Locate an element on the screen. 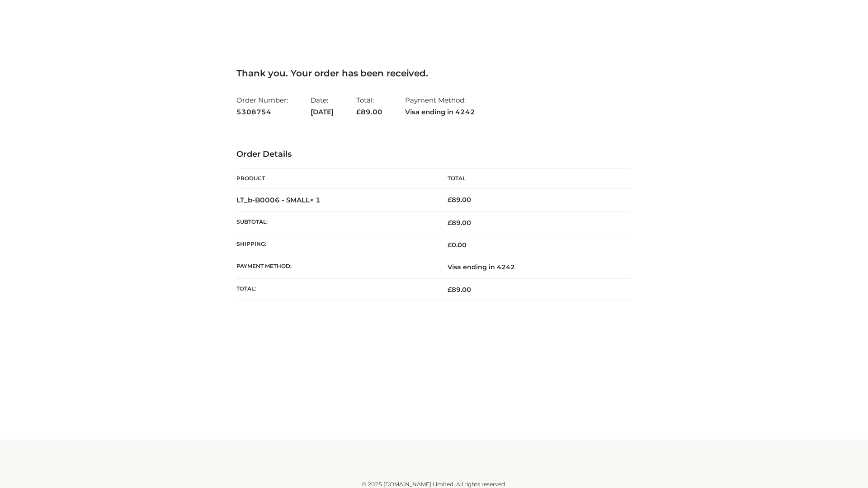  th: Shipping: is located at coordinates (335, 245).